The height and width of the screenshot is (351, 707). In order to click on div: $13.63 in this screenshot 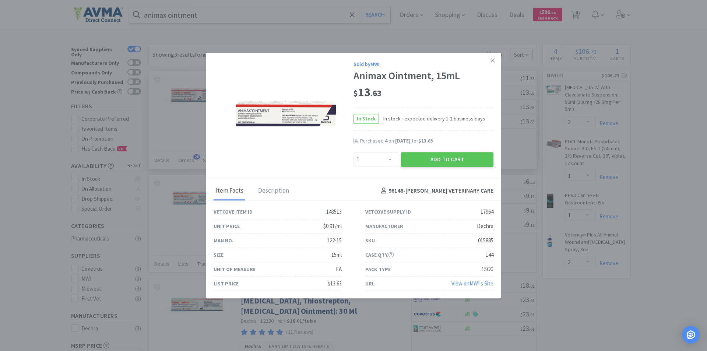, I will do `click(335, 284)`.